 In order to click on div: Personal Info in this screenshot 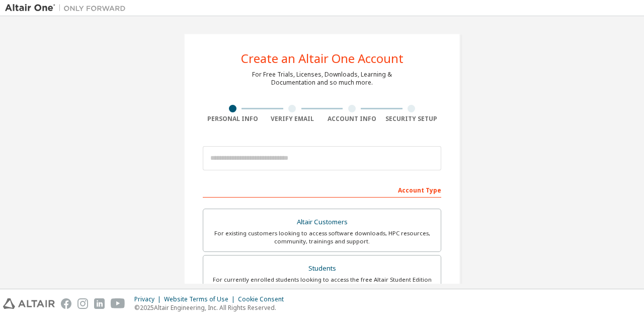, I will do `click(232, 119)`.